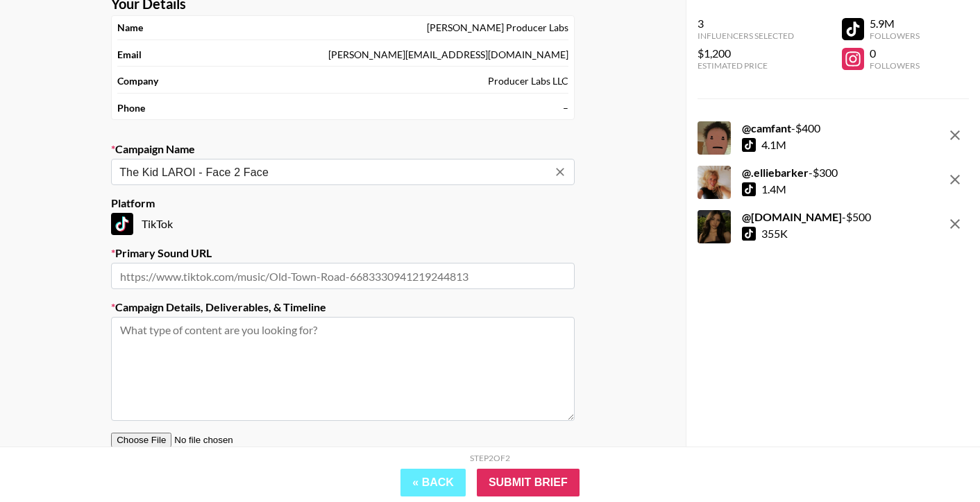 Image resolution: width=980 pixels, height=502 pixels. Describe the element at coordinates (343, 307) in the screenshot. I see `label: Campaign Details, Deliverables, & Timeline` at that location.